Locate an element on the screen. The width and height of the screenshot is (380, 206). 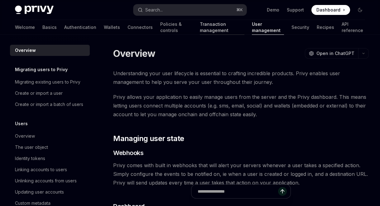
a: Dashboard is located at coordinates (330, 10).